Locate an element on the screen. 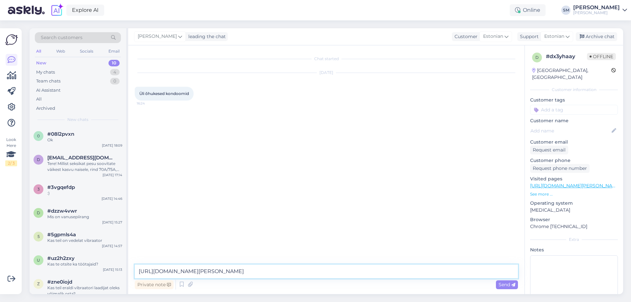 The image size is (631, 302). div: Online is located at coordinates (528, 10).